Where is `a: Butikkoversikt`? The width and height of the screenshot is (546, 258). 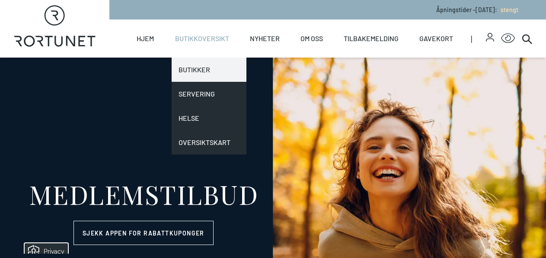 a: Butikkoversikt is located at coordinates (202, 38).